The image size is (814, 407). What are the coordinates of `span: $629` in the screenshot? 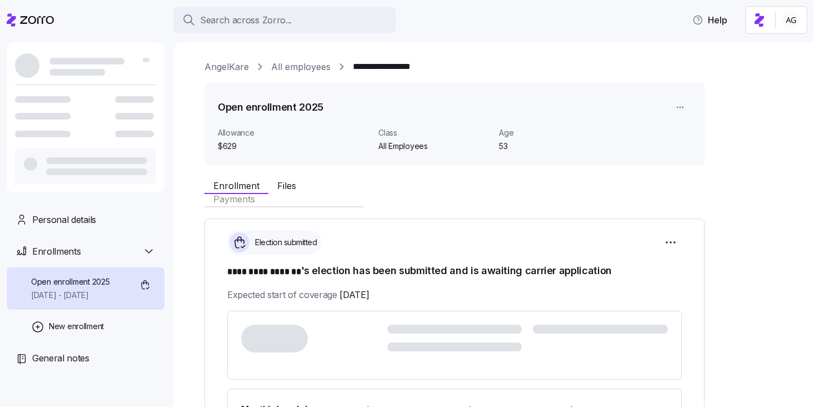 It's located at (293, 146).